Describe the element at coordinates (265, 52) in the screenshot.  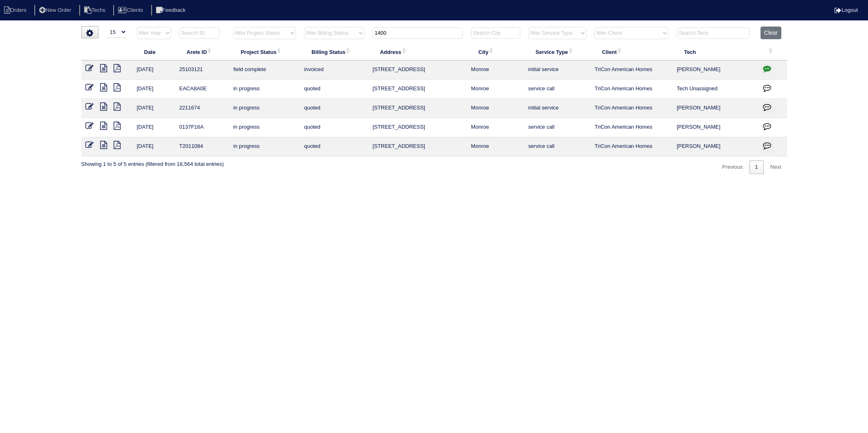
I see `th: Project Status: activate to sort column ascending` at that location.